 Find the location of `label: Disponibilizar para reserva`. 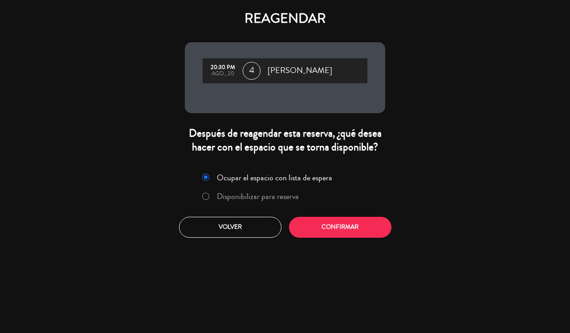

label: Disponibilizar para reserva is located at coordinates (258, 196).